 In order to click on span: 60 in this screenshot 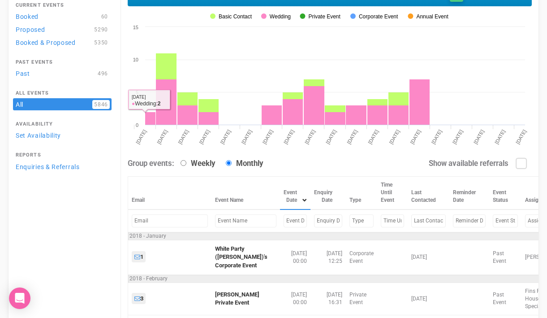, I will do `click(104, 17)`.